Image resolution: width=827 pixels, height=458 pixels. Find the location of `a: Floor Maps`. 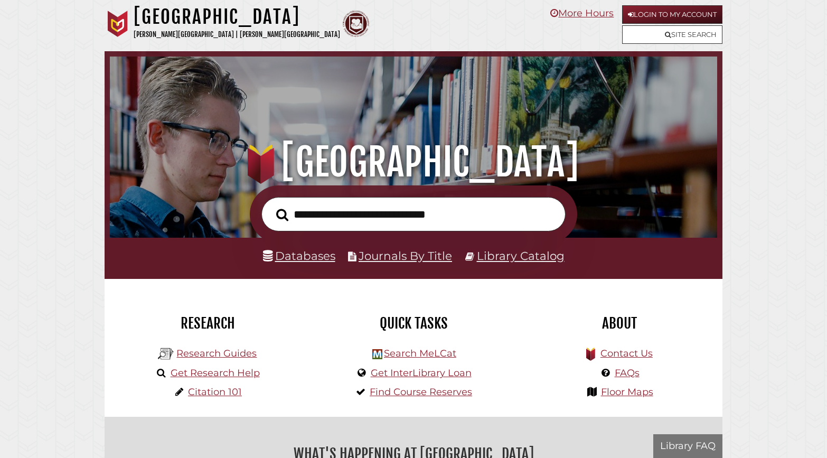

a: Floor Maps is located at coordinates (627, 392).